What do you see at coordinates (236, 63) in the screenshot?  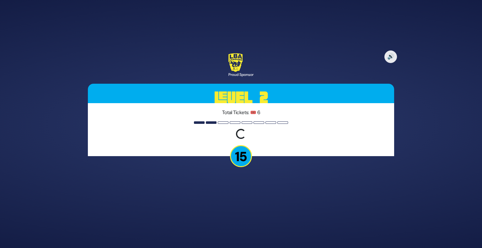 I see `img: LBA` at bounding box center [236, 63].